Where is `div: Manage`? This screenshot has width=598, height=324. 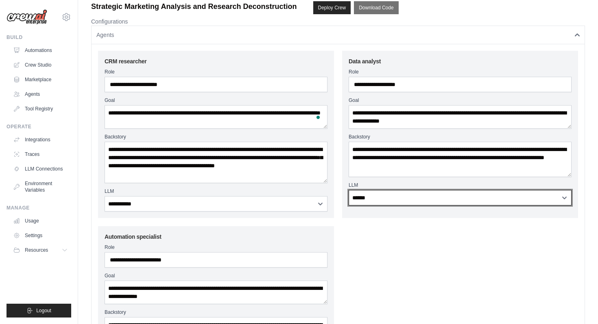
div: Manage is located at coordinates (39, 208).